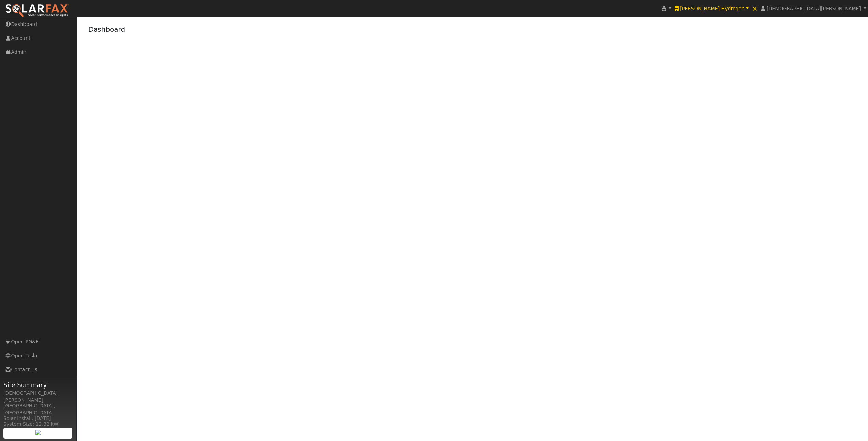 The height and width of the screenshot is (441, 868). I want to click on img: retrieve, so click(38, 432).